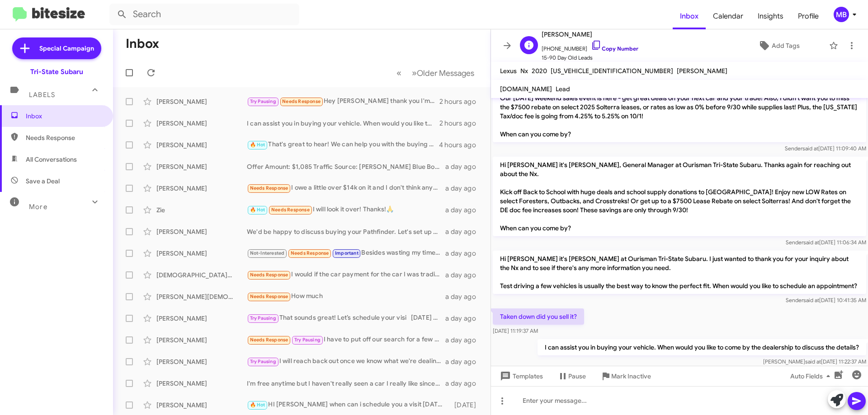  What do you see at coordinates (42, 181) in the screenshot?
I see `span: Save a Deal` at bounding box center [42, 181].